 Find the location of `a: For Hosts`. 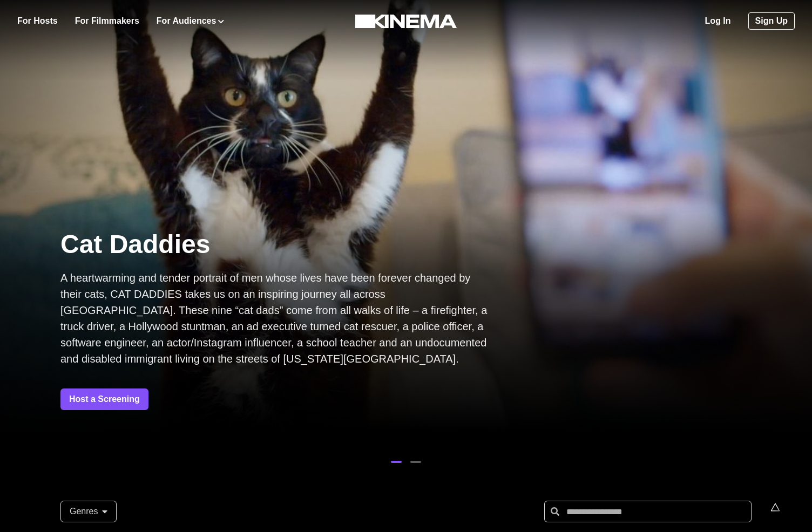

a: For Hosts is located at coordinates (37, 21).